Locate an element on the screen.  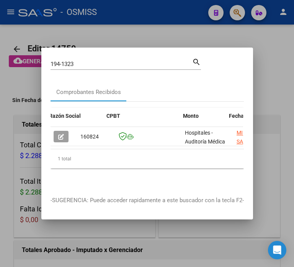
div: 1 total is located at coordinates (147, 159).